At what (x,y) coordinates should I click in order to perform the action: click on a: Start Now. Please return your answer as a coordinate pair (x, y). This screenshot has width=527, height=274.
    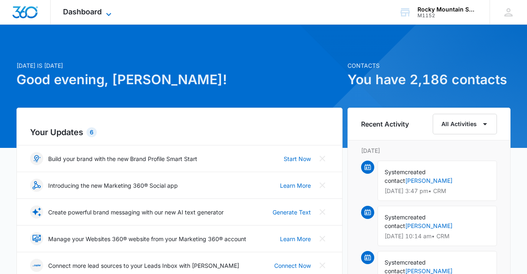
    Looking at the image, I should click on (297, 159).